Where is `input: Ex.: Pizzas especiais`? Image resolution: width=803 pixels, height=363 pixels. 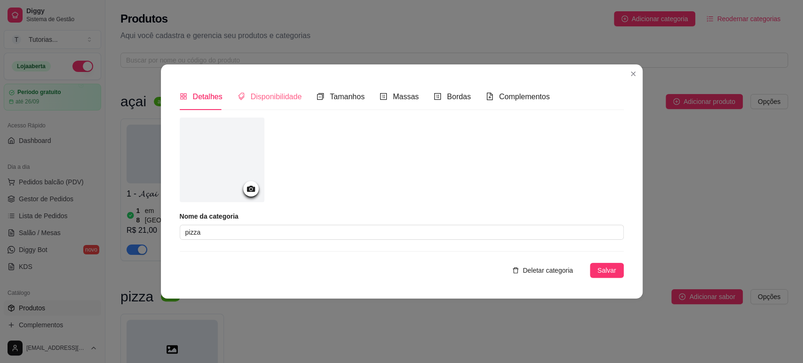
input: Ex.: Pizzas especiais is located at coordinates (402, 232).